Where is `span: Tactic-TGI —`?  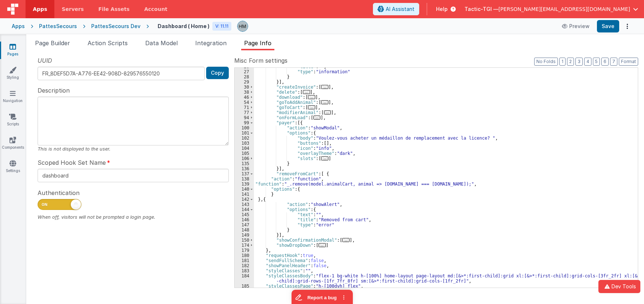 span: Tactic-TGI — is located at coordinates (481, 9).